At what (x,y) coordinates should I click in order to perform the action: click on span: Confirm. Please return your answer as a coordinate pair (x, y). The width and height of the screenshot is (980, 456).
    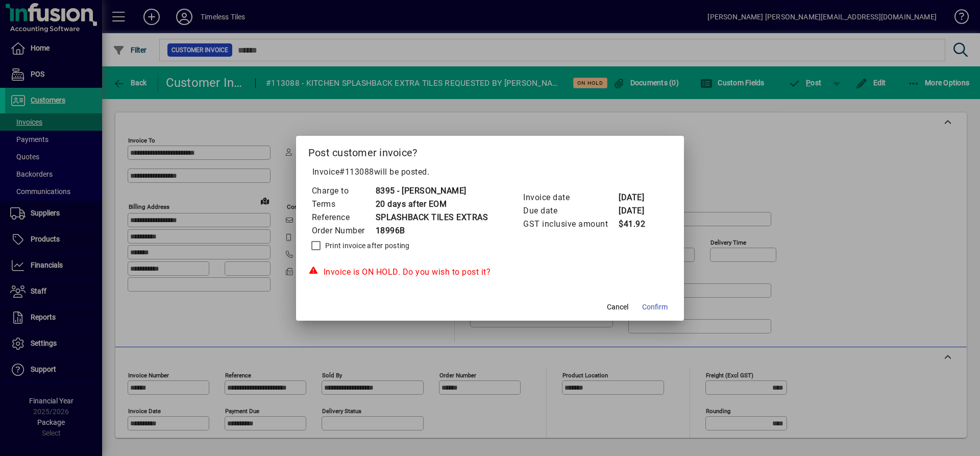
    Looking at the image, I should click on (655, 307).